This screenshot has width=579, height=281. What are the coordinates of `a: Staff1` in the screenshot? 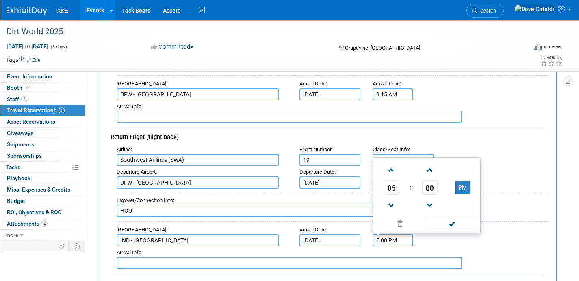 It's located at (43, 99).